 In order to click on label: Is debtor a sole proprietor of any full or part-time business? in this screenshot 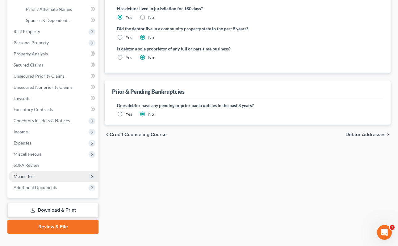, I will do `click(181, 49)`.